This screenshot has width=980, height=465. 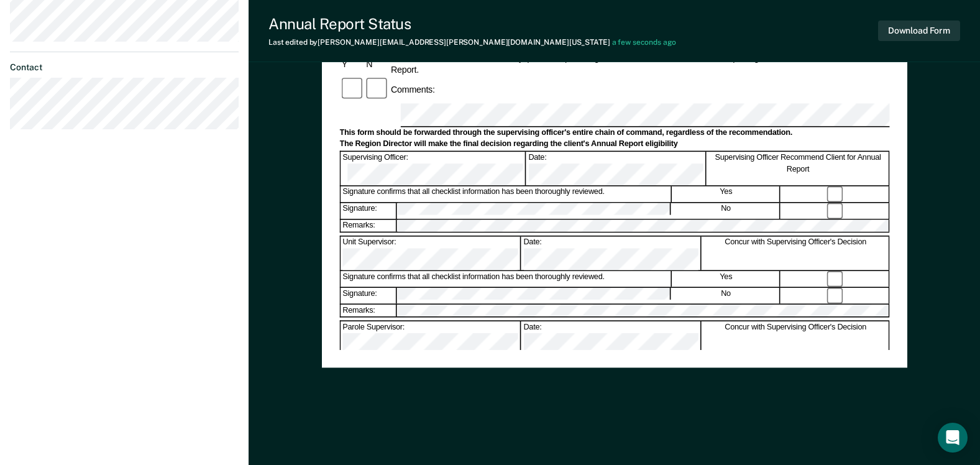 I want to click on div: Comments:, so click(x=412, y=90).